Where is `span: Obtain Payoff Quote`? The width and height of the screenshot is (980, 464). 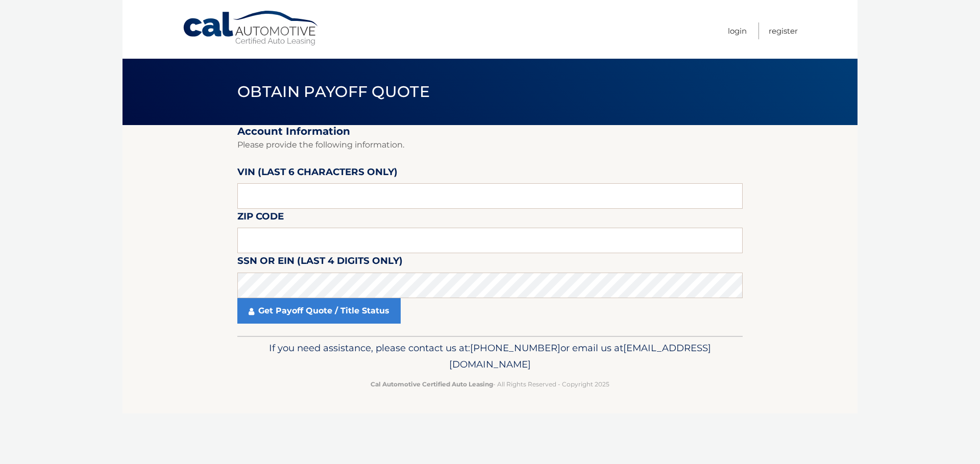
span: Obtain Payoff Quote is located at coordinates (333, 92).